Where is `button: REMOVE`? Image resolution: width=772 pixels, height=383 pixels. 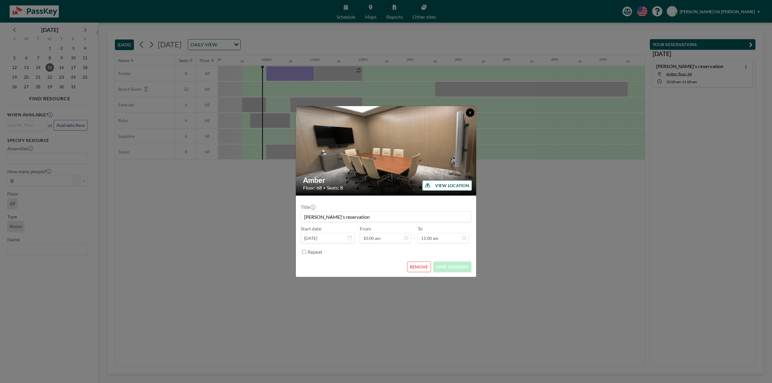 button: REMOVE is located at coordinates (419, 267).